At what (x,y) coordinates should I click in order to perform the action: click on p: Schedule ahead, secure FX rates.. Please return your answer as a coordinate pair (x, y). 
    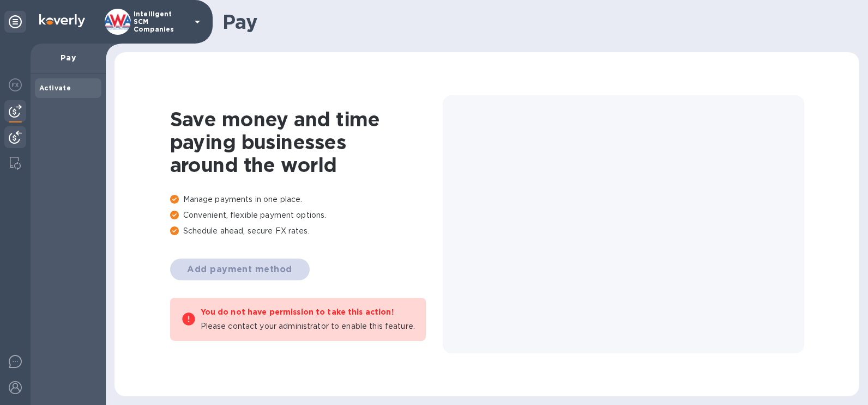
    Looking at the image, I should click on (306, 231).